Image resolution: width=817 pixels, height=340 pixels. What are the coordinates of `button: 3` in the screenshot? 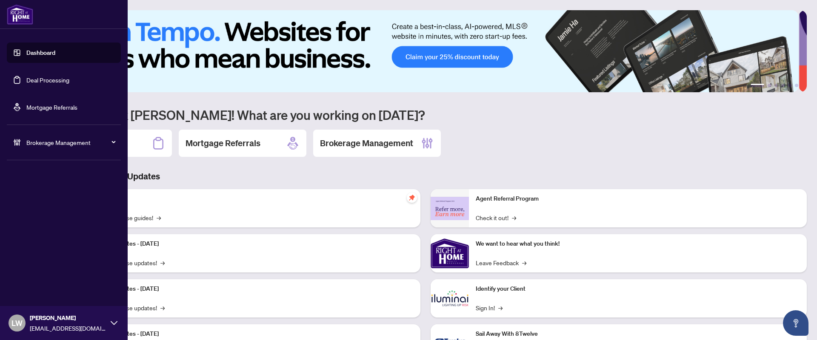 It's located at (776, 86).